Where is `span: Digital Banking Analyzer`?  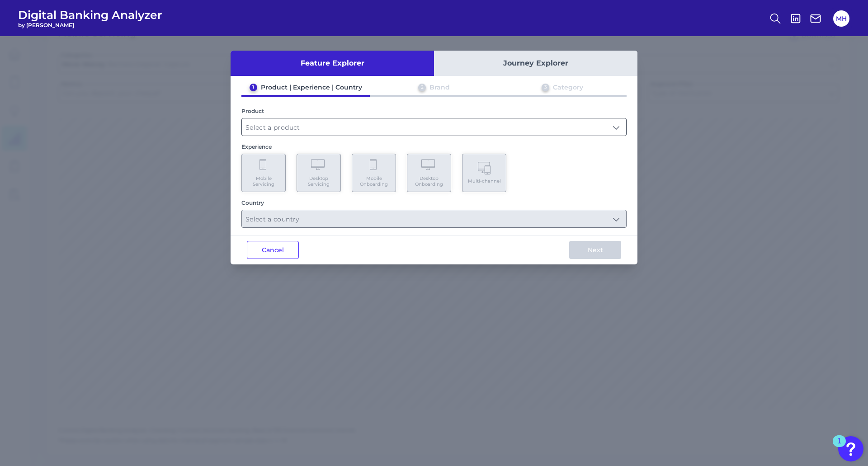
span: Digital Banking Analyzer is located at coordinates (90, 15).